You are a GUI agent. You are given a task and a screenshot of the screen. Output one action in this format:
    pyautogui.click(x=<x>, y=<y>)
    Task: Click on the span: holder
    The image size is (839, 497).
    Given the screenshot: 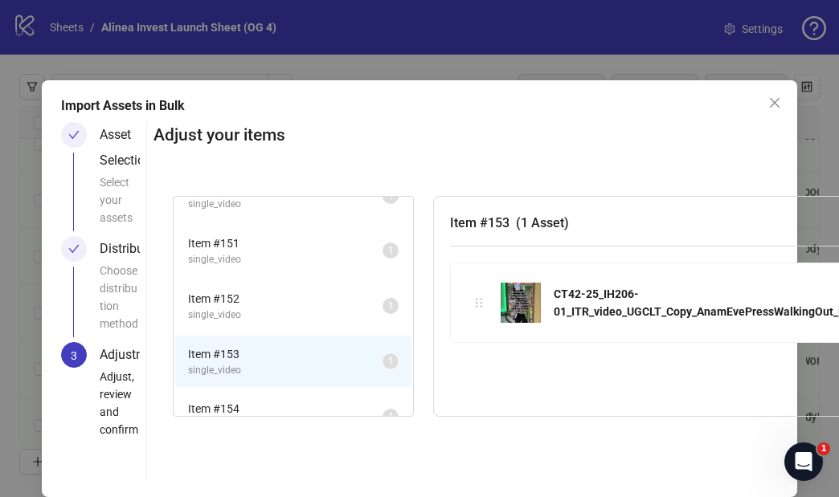 What is the action you would take?
    pyautogui.click(x=479, y=303)
    